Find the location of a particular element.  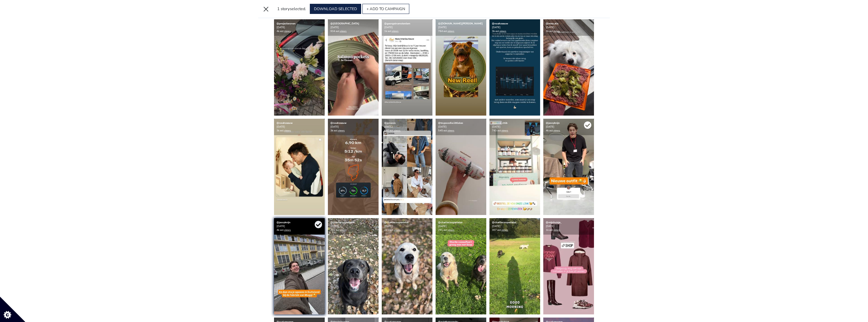

span: 1 is located at coordinates (279, 9).